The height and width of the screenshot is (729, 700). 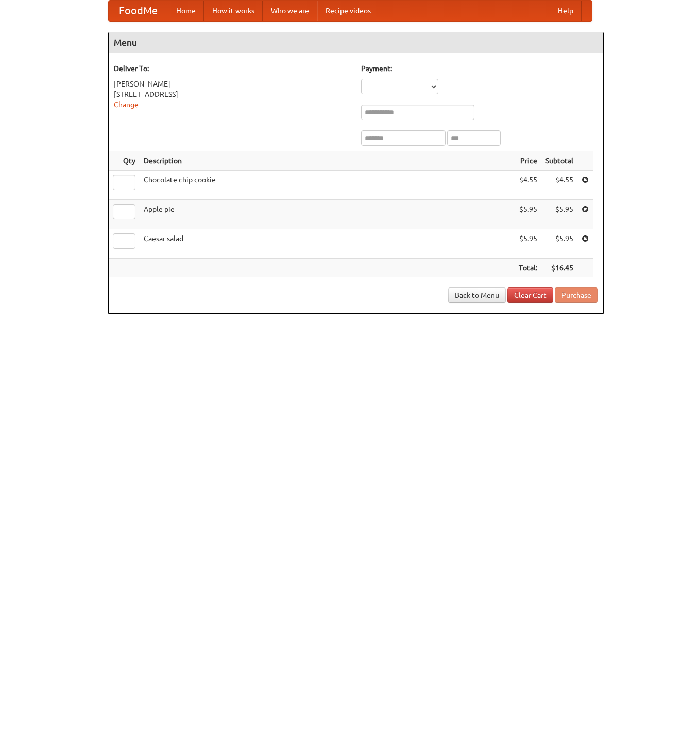 What do you see at coordinates (530, 295) in the screenshot?
I see `a: Clear Cart` at bounding box center [530, 295].